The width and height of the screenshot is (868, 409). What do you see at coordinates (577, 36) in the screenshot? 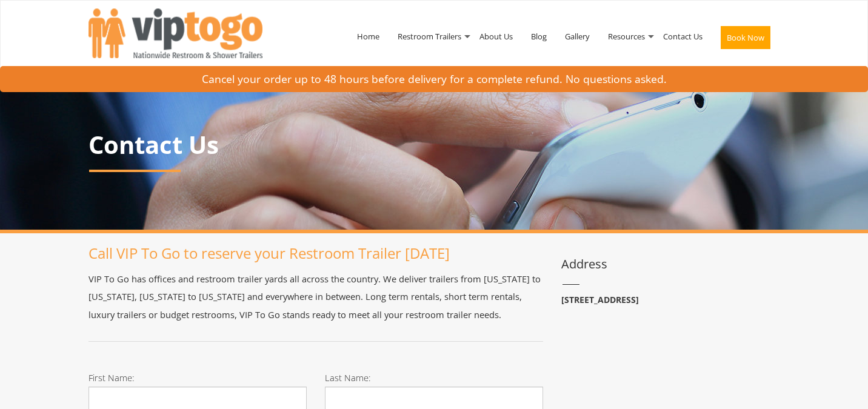
I see `a: Gallery` at bounding box center [577, 36].